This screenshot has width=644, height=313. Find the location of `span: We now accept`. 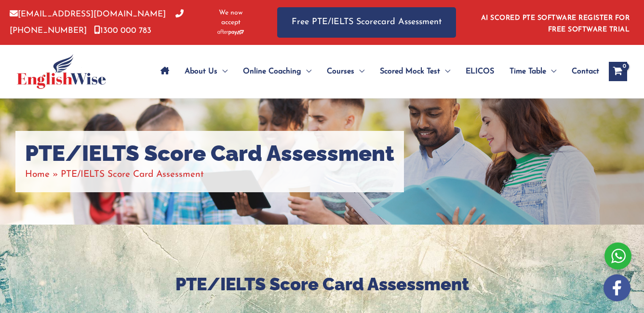

span: We now accept is located at coordinates (231, 18).